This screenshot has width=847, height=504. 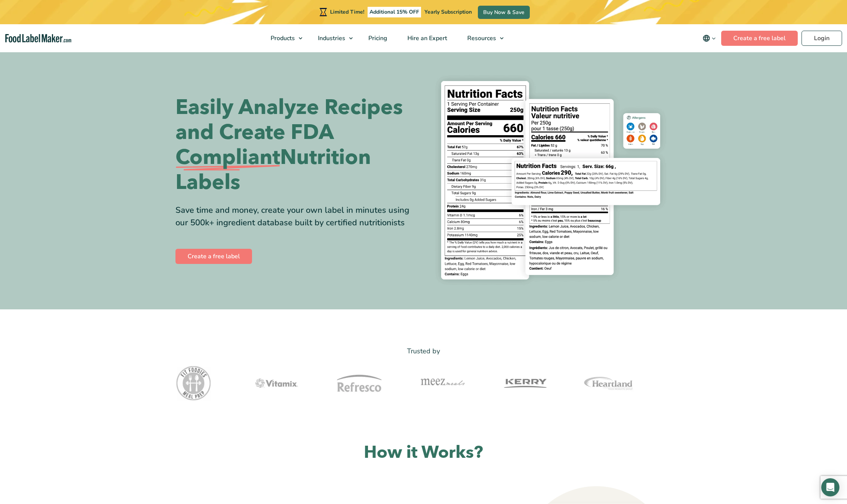 I want to click on span: Hire an Expert, so click(x=426, y=38).